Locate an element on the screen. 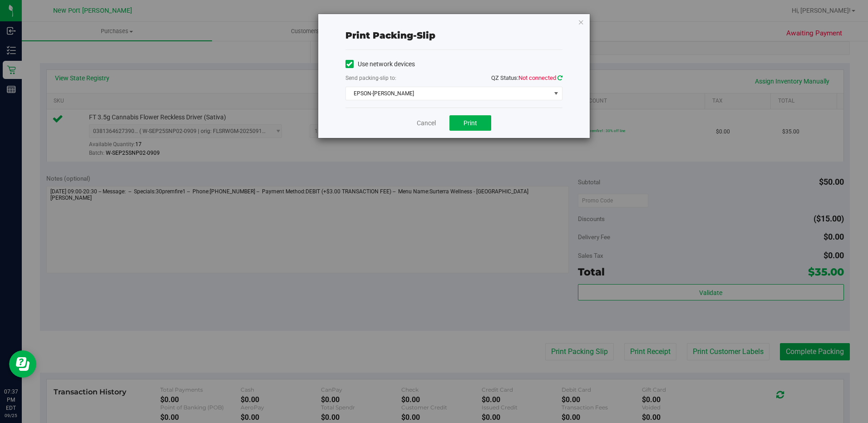  label: Send packing-slip to: is located at coordinates (371, 78).